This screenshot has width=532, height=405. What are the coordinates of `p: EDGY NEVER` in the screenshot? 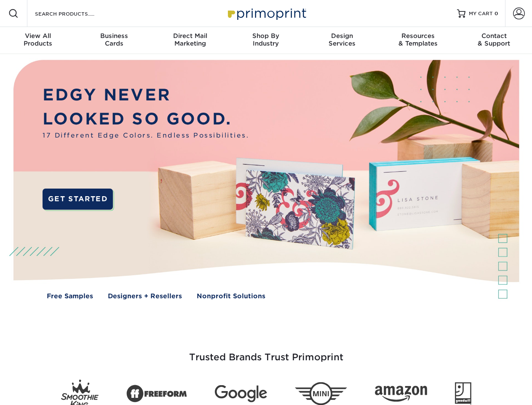 It's located at (146, 95).